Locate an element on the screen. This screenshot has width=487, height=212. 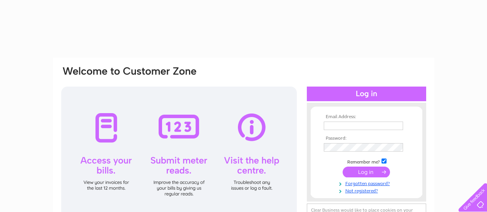
input: Submit is located at coordinates (366, 172).